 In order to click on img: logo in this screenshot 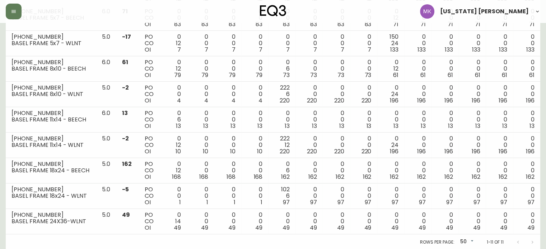, I will do `click(273, 11)`.